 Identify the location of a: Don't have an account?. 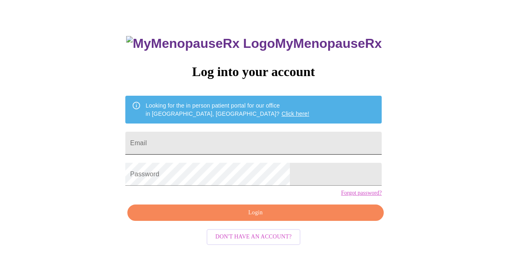
(254, 236).